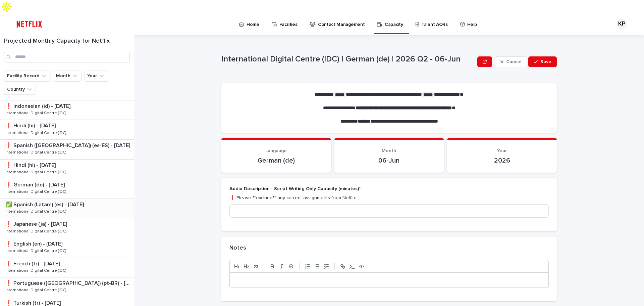  I want to click on div: Search, so click(67, 57).